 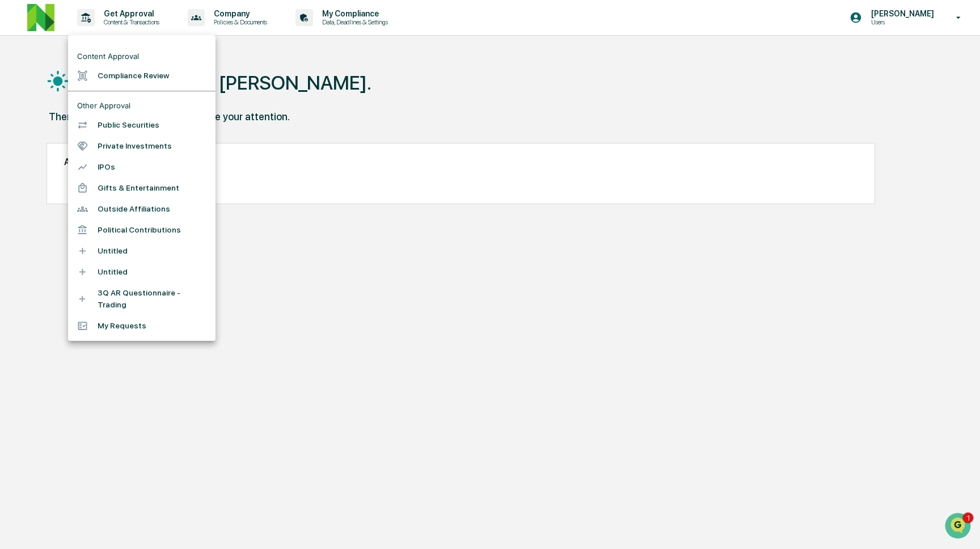 I want to click on p: Get Approval, so click(x=130, y=14).